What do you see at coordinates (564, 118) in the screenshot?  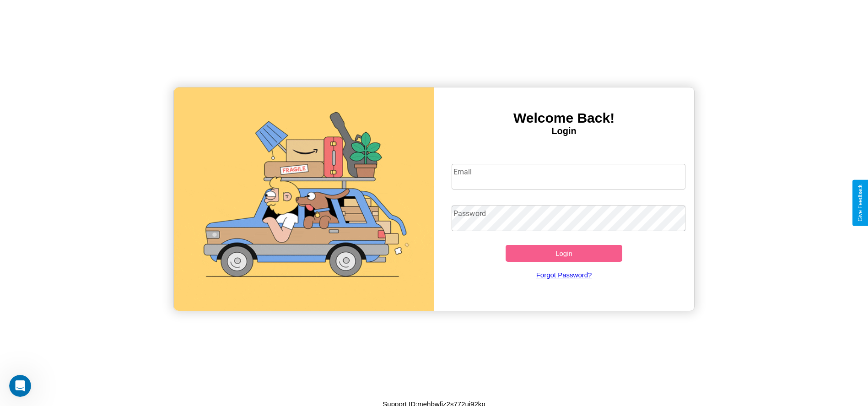 I see `h3: Welcome Back!` at bounding box center [564, 118].